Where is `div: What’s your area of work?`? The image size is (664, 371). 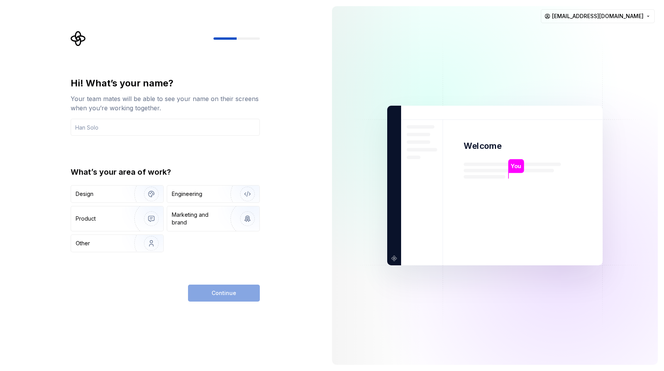 div: What’s your area of work? is located at coordinates (165, 172).